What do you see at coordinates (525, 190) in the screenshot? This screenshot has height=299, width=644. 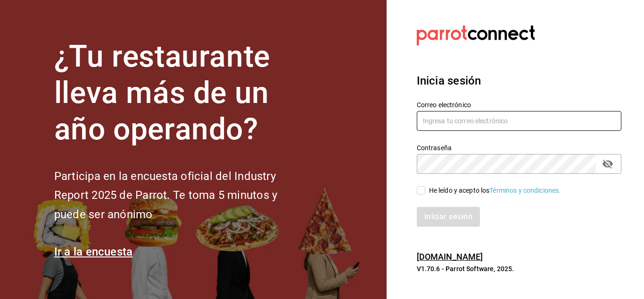 I see `a: Términos y condiciones.` at bounding box center [525, 190].